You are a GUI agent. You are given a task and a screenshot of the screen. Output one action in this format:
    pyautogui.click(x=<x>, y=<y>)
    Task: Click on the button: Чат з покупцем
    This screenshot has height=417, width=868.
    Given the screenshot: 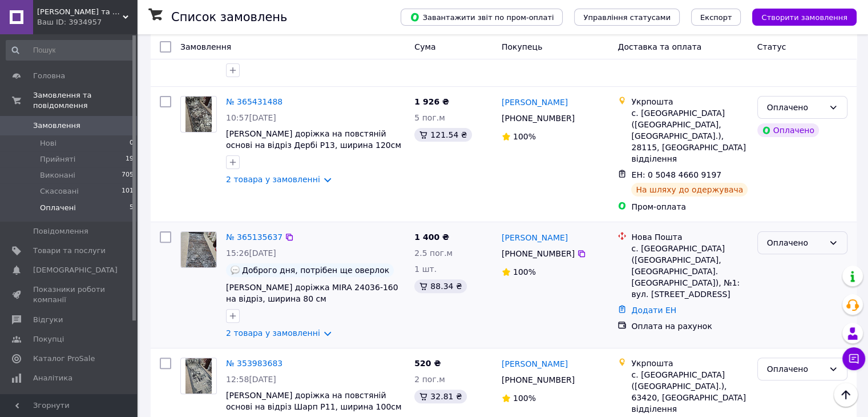 What is the action you would take?
    pyautogui.click(x=854, y=359)
    